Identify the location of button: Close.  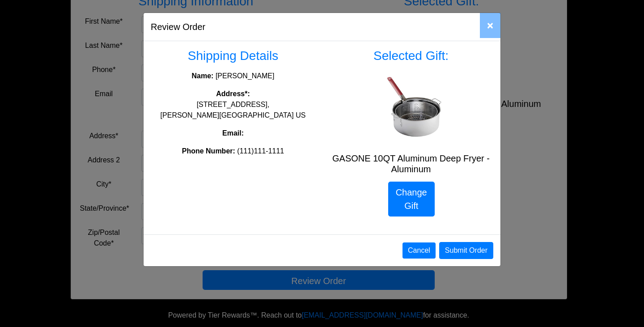
(490, 25).